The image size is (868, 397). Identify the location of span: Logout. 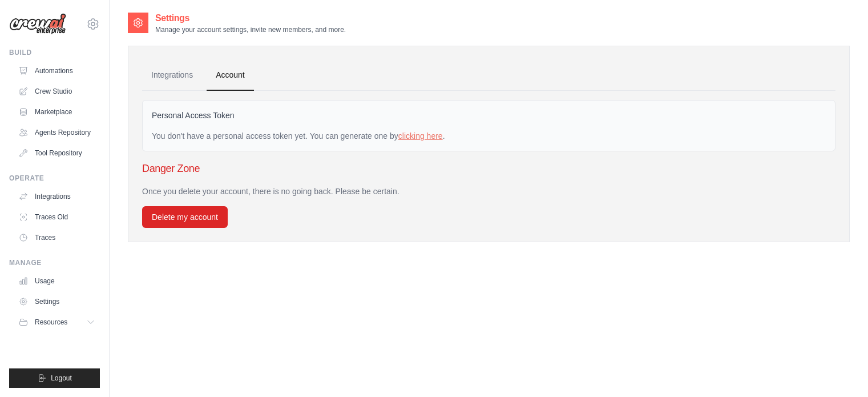
(61, 378).